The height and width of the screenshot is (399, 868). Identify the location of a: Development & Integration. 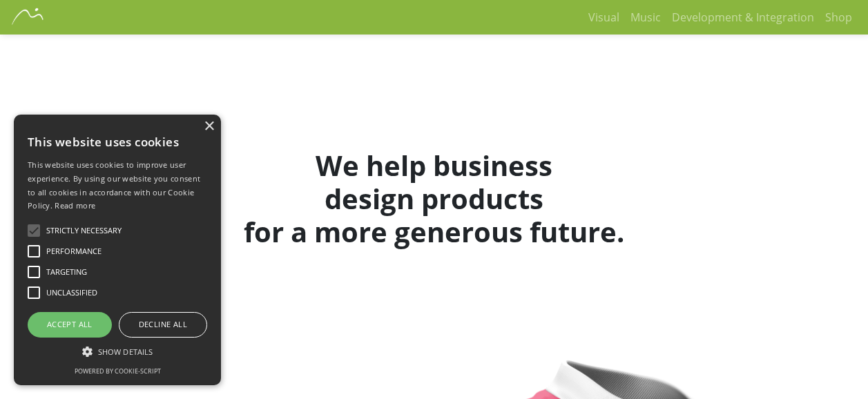
(743, 18).